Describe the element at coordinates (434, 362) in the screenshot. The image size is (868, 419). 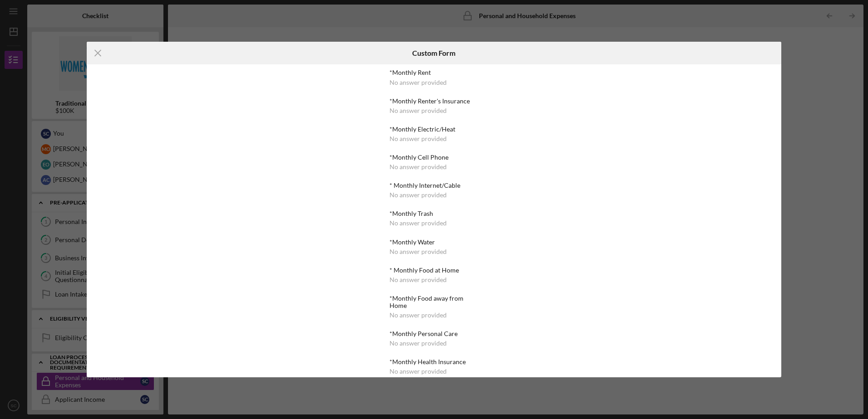
I see `div: *Monthly Health Insurance` at that location.